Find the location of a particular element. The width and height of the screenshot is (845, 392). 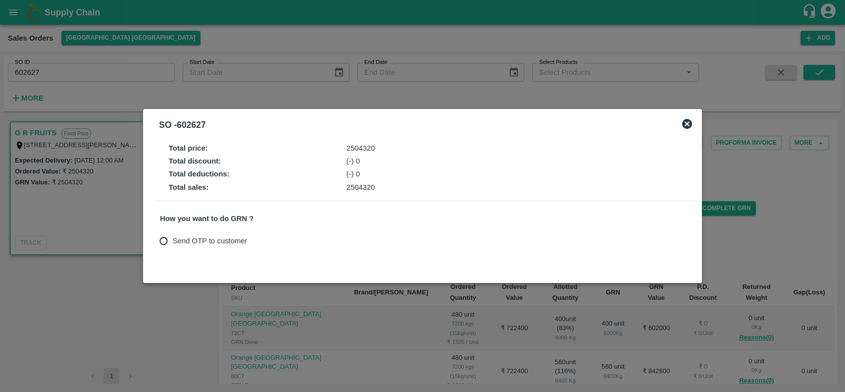

strong: Total deductions : is located at coordinates (199, 174).